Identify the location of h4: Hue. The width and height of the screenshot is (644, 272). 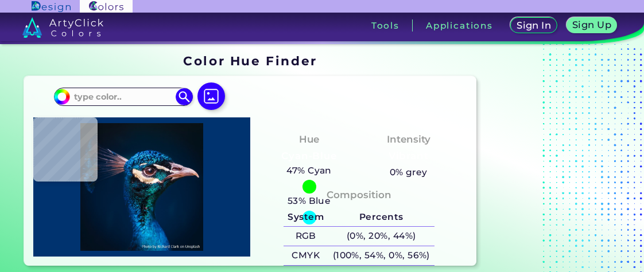
(308, 139).